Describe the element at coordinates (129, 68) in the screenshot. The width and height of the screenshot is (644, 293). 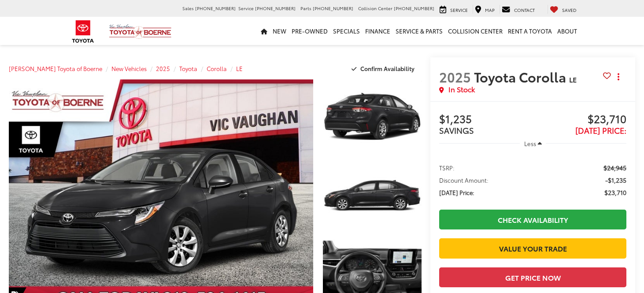
I see `a: New Vehicles` at that location.